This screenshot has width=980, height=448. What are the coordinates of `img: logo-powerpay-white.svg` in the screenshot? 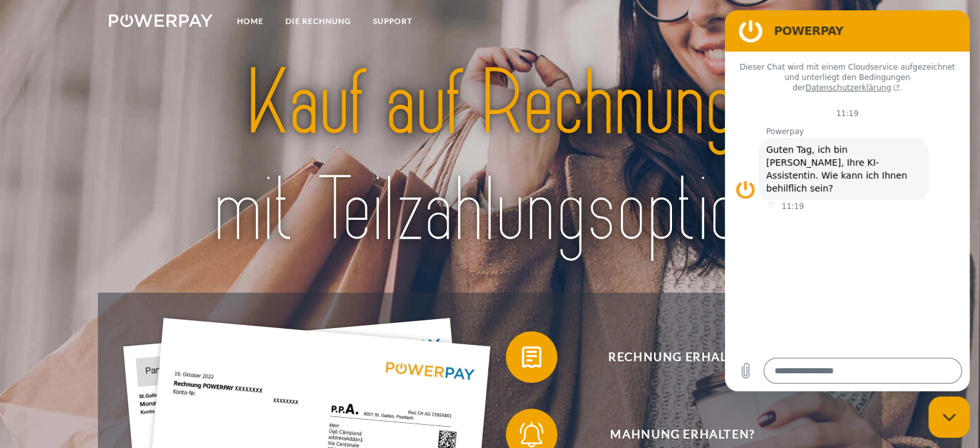 It's located at (161, 21).